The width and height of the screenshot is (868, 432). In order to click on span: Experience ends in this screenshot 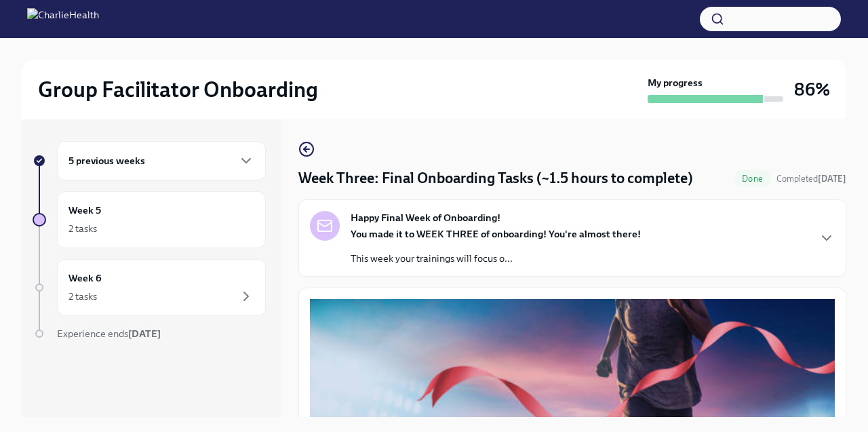, I will do `click(108, 334)`.